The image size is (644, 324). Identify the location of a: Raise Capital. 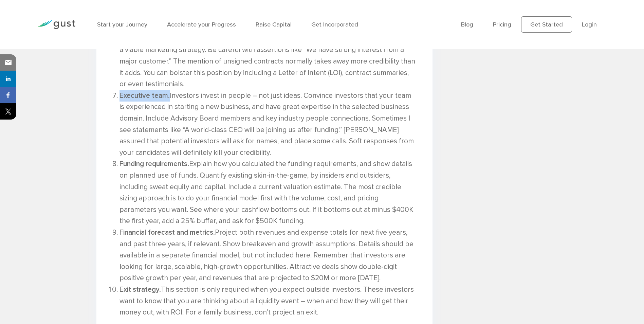
(274, 24).